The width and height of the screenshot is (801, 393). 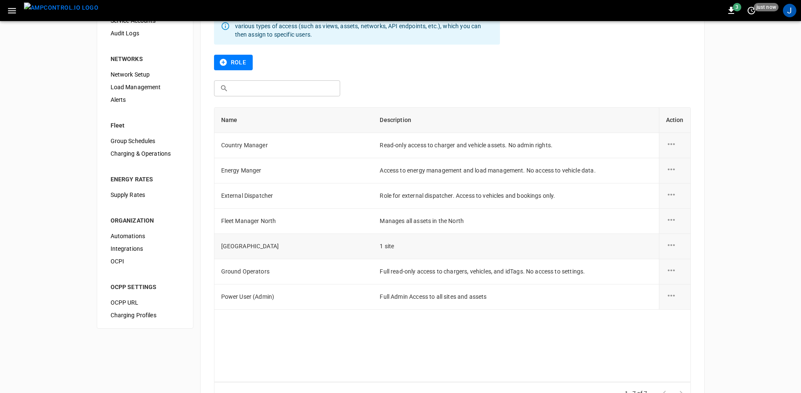 I want to click on td: Ground Operators, so click(x=294, y=272).